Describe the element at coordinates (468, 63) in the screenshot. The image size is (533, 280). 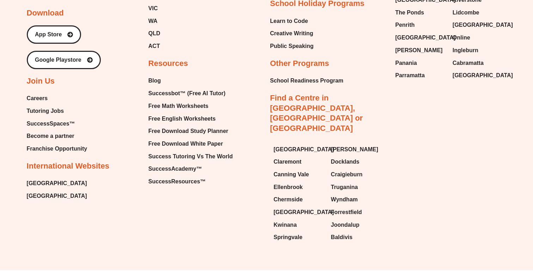
I see `span: Cabramatta` at that location.